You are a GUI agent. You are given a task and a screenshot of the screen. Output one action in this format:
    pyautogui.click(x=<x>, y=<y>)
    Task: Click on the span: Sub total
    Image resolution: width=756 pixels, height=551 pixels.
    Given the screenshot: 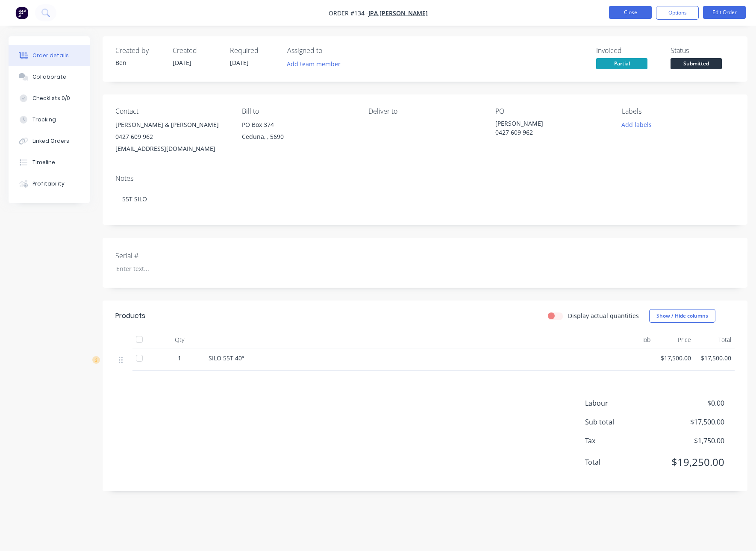 What is the action you would take?
    pyautogui.click(x=623, y=422)
    